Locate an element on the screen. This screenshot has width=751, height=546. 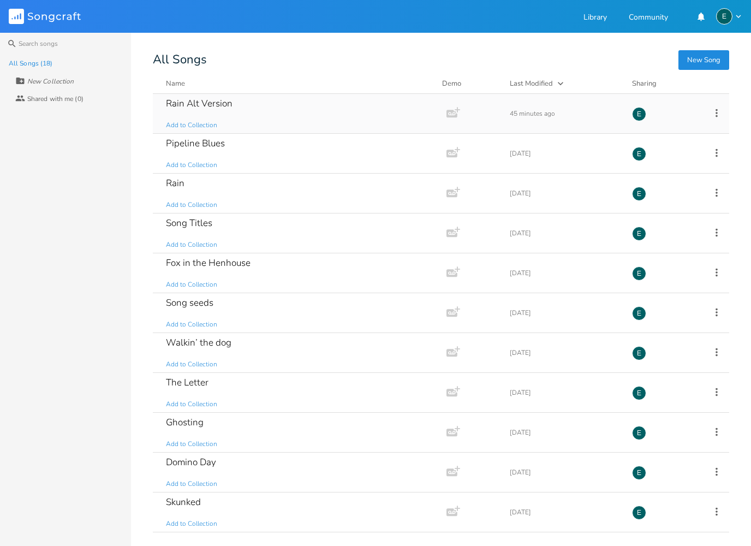
button: E is located at coordinates (729, 16).